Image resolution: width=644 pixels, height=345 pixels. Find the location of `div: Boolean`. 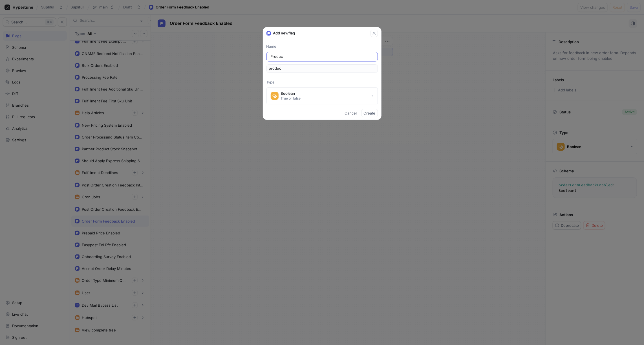

div: Boolean is located at coordinates (291, 94).